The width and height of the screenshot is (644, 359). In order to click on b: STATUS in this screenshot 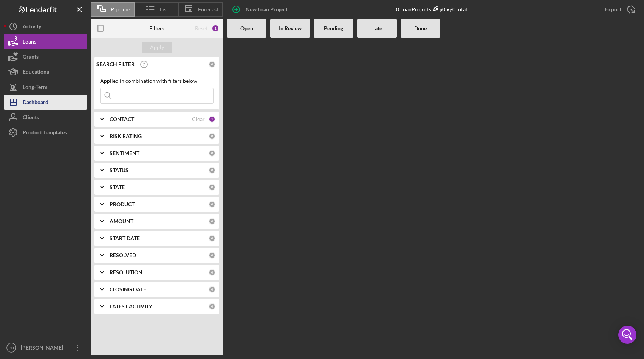, I will do `click(119, 170)`.